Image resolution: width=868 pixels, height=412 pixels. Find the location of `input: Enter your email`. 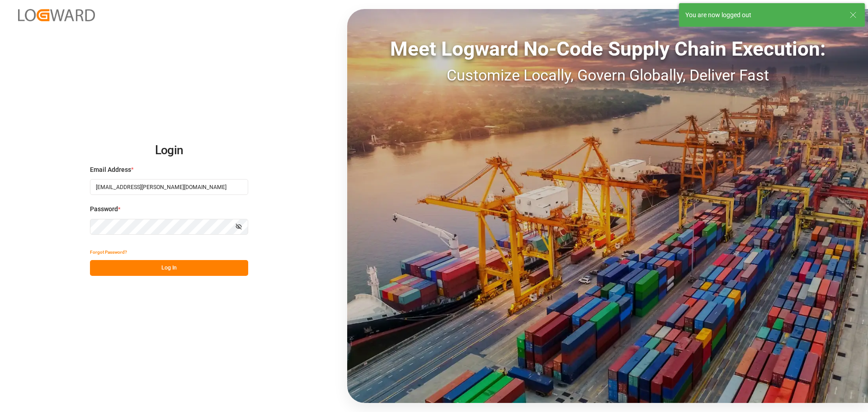

input: Enter your email is located at coordinates (169, 186).